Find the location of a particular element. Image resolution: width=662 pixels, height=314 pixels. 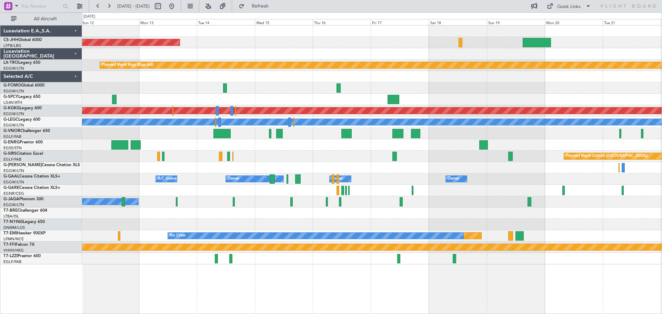

a: VHHH/HKG is located at coordinates (13, 250).